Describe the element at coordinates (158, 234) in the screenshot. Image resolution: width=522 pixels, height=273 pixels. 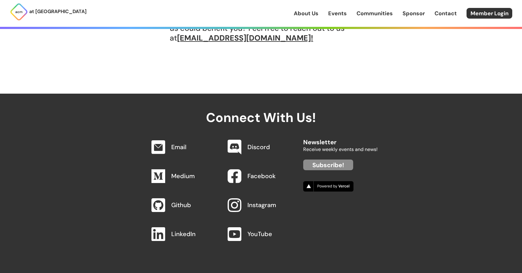
I see `img: LinkedIn` at that location.